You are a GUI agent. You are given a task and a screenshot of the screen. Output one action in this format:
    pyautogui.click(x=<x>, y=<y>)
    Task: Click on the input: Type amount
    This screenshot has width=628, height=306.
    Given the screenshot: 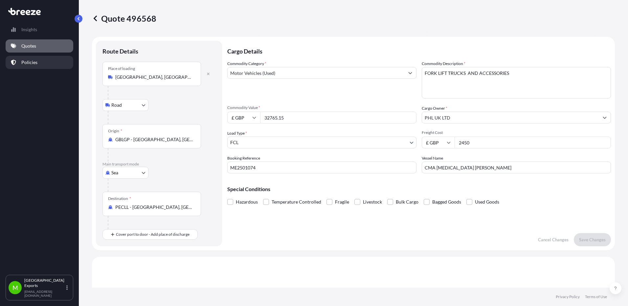 What is the action you would take?
    pyautogui.click(x=338, y=118)
    